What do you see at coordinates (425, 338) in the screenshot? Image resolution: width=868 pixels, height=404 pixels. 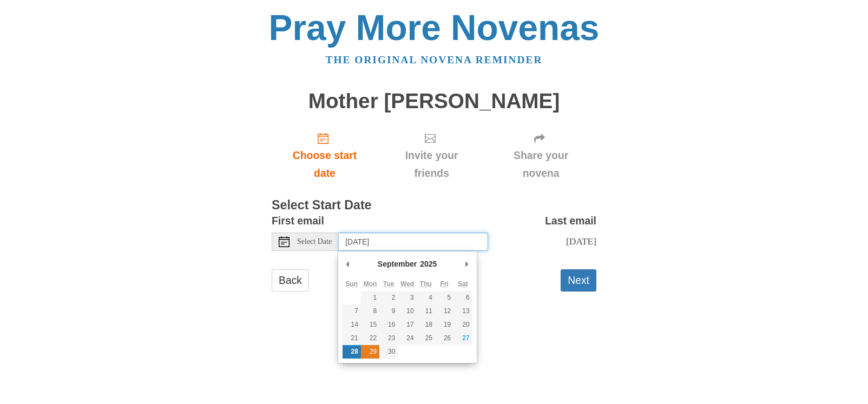 I see `button: 25` at bounding box center [425, 338].